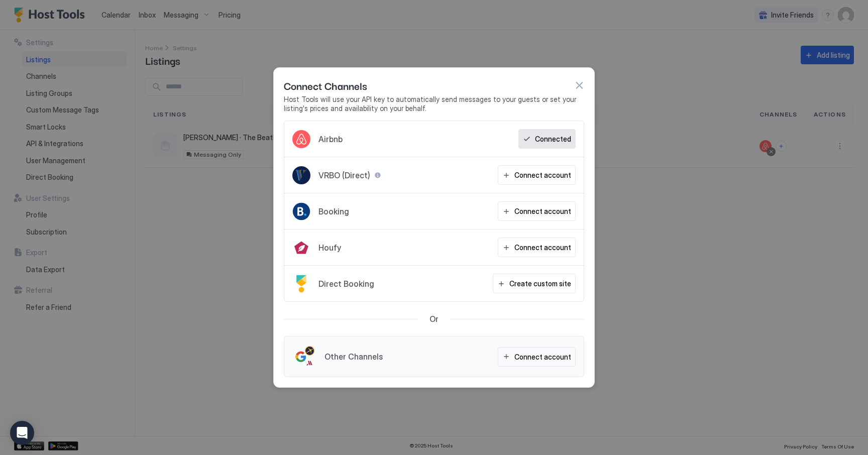 This screenshot has height=455, width=868. What do you see at coordinates (534, 283) in the screenshot?
I see `button: Create custom site` at bounding box center [534, 283].